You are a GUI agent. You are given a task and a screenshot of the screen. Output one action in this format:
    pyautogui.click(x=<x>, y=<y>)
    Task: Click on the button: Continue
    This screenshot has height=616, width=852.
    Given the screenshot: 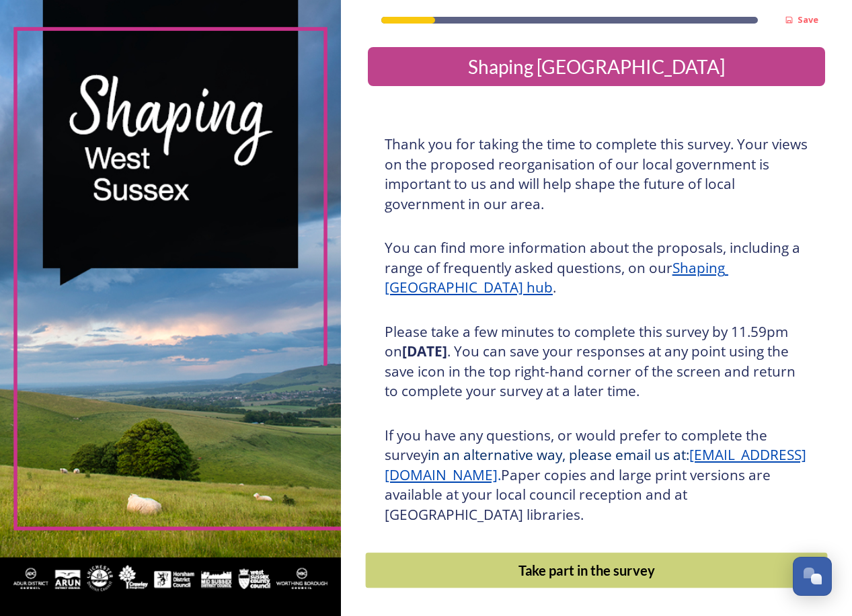 What is the action you would take?
    pyautogui.click(x=596, y=570)
    